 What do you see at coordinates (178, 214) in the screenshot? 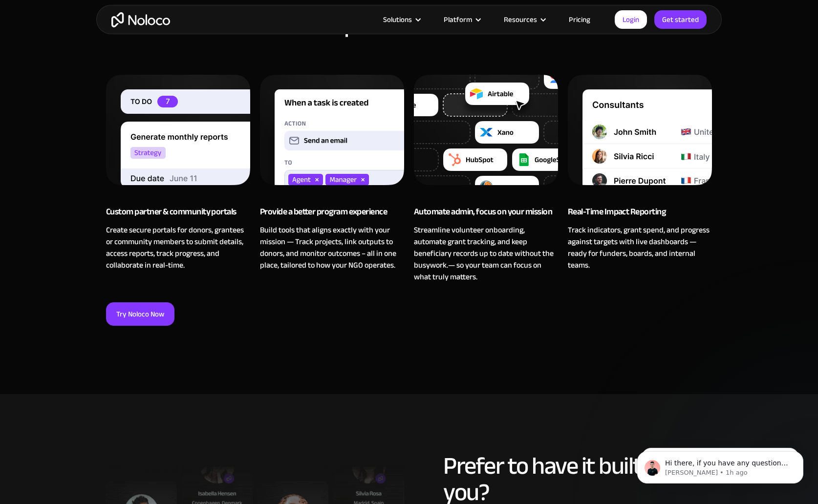
I see `div: Custom partner & community portals` at bounding box center [178, 214].